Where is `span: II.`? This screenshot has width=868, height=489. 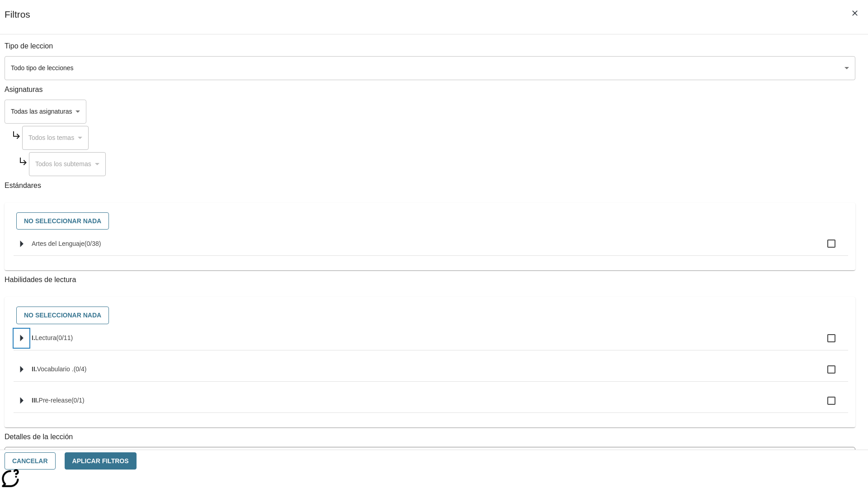 span: II. is located at coordinates (34, 369).